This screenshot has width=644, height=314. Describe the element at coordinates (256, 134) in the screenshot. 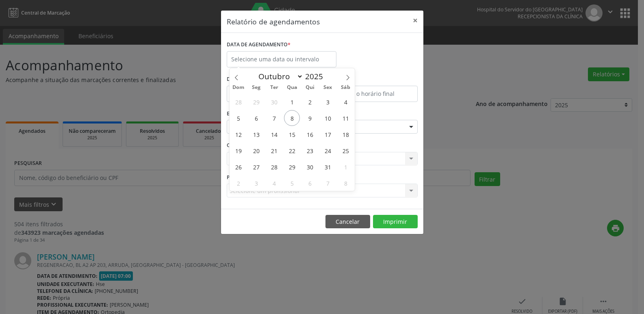

I see `span: Outubro 13, 2025` at that location.